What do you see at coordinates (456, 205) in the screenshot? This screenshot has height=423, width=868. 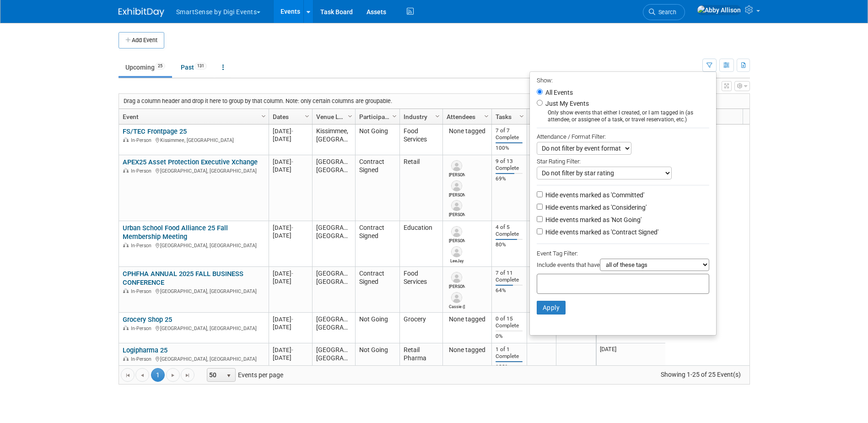 I see `img: Sara Kaster` at bounding box center [456, 205].